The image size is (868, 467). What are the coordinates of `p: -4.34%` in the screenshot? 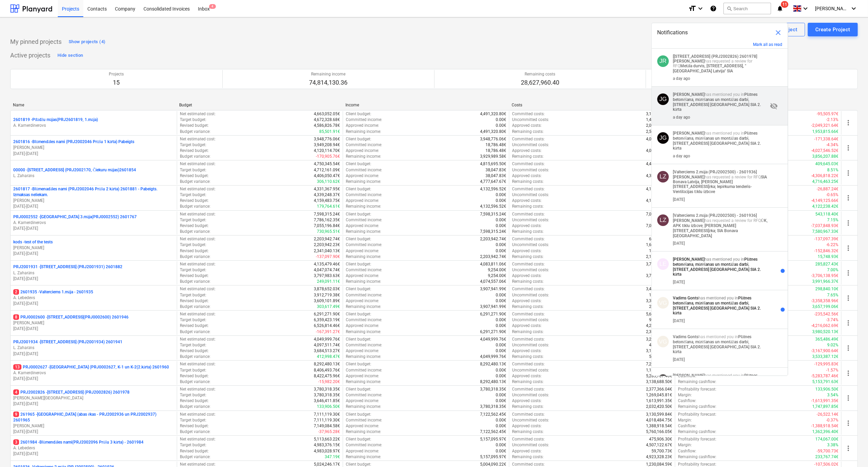 It's located at (833, 145).